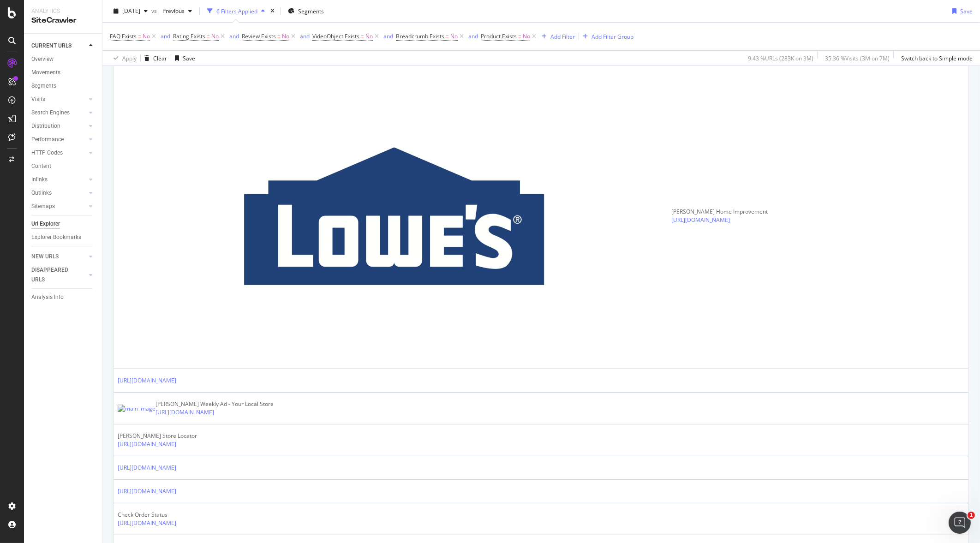 The width and height of the screenshot is (980, 543). Describe the element at coordinates (63, 72) in the screenshot. I see `a: Movements` at that location.